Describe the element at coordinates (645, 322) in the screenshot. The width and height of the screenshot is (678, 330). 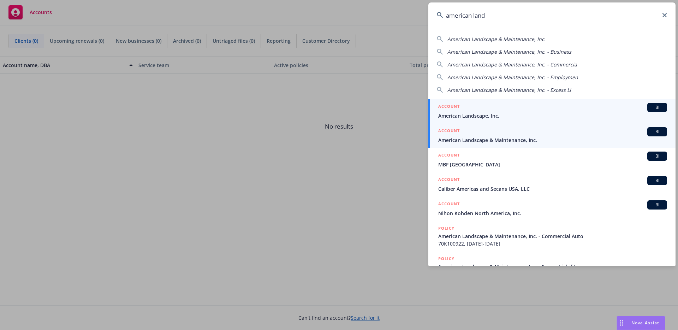
I see `span: Nova Assist` at that location.